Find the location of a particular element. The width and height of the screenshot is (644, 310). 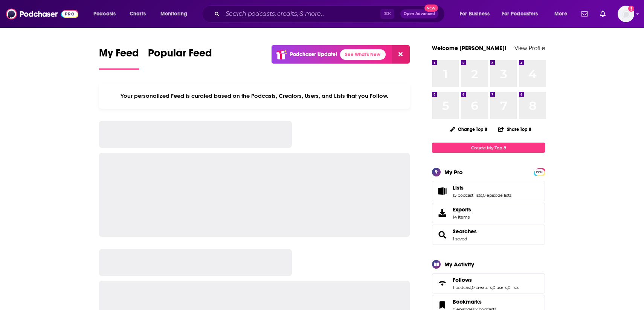

svg: Add a profile image is located at coordinates (631, 9).